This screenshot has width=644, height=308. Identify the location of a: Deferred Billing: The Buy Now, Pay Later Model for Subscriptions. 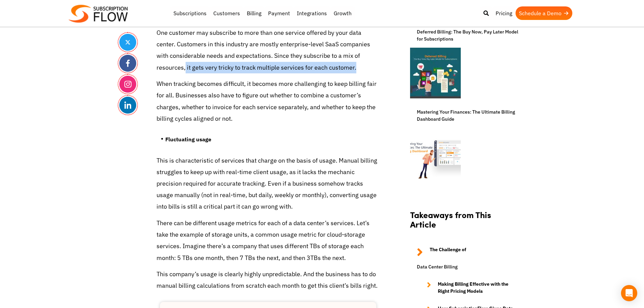
(464, 36).